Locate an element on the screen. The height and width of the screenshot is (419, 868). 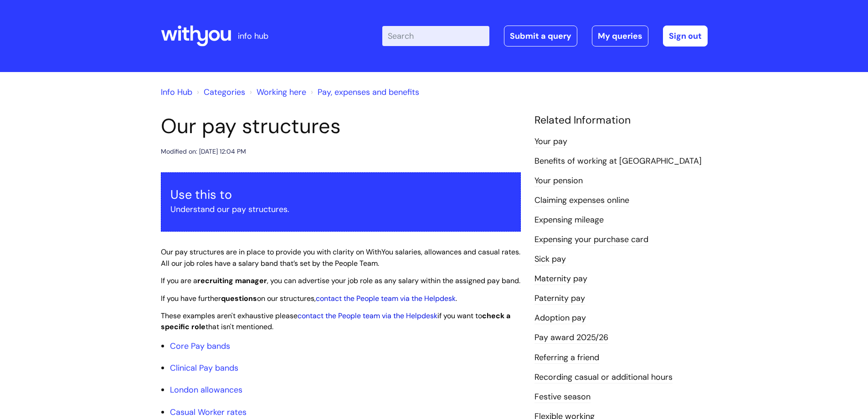
a: Your pay is located at coordinates (551, 142).